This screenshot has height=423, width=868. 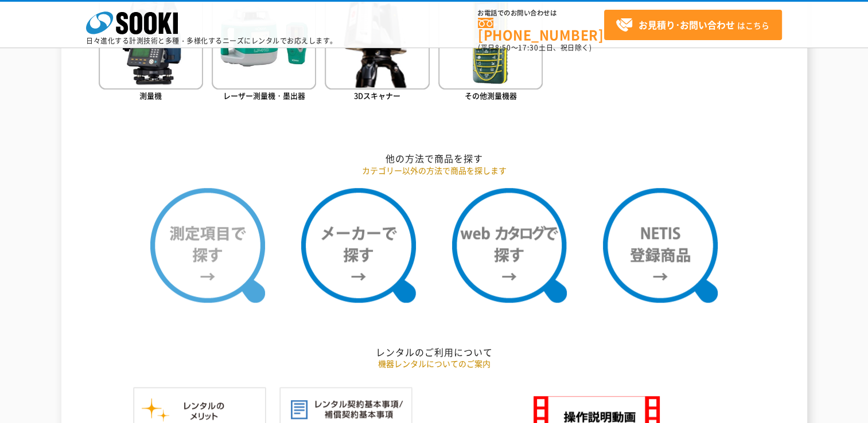 What do you see at coordinates (509, 245) in the screenshot?
I see `img: webカタログで探す` at bounding box center [509, 245].